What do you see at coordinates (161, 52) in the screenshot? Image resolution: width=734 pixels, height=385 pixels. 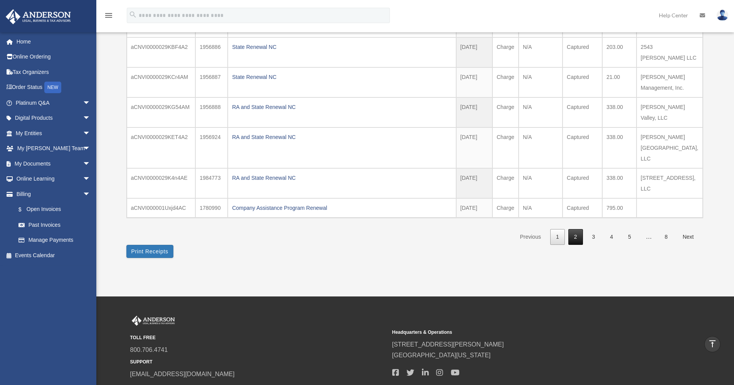 I see `td: aCNVI0000029KBF4A2` at bounding box center [161, 52].